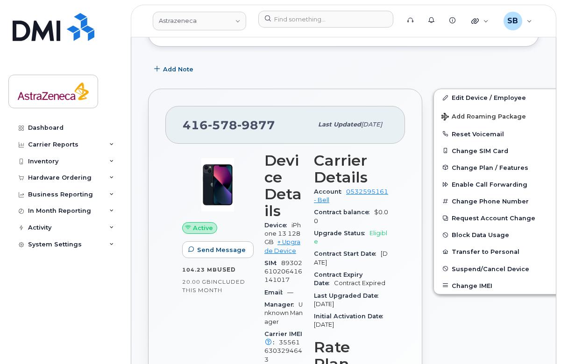 Image resolution: width=561 pixels, height=364 pixels. What do you see at coordinates (178, 69) in the screenshot?
I see `span: Add Note` at bounding box center [178, 69].